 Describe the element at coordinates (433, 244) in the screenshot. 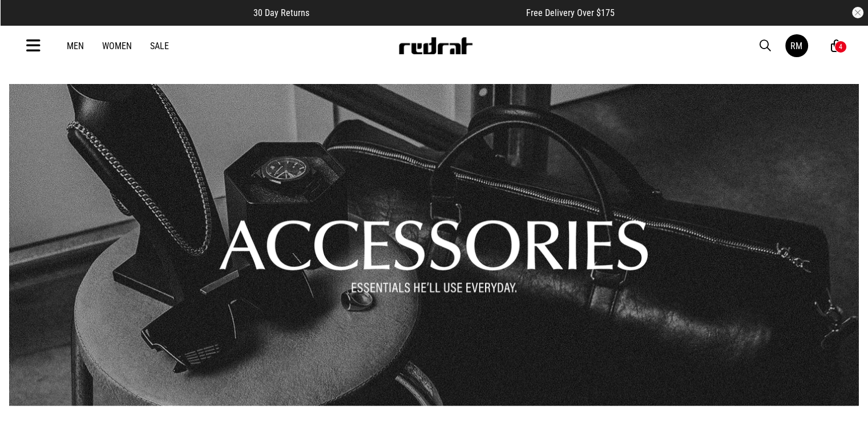

I see `div: 1 / 1` at that location.